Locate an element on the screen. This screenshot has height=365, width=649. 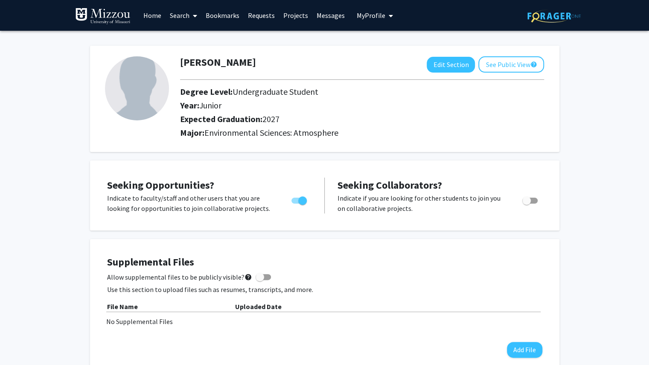
a: Home is located at coordinates (152, 15).